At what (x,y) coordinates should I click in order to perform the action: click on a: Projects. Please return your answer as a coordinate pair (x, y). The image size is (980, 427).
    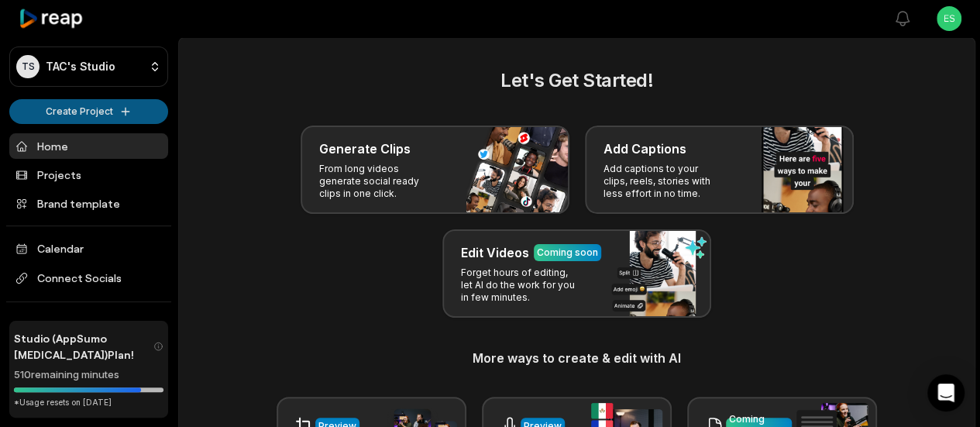
    Looking at the image, I should click on (88, 175).